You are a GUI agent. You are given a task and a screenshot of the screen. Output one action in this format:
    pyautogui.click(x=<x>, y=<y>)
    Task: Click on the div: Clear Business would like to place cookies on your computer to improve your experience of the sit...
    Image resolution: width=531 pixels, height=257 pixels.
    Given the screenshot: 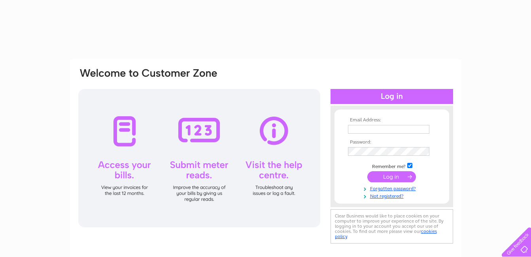 What is the action you would take?
    pyautogui.click(x=392, y=226)
    